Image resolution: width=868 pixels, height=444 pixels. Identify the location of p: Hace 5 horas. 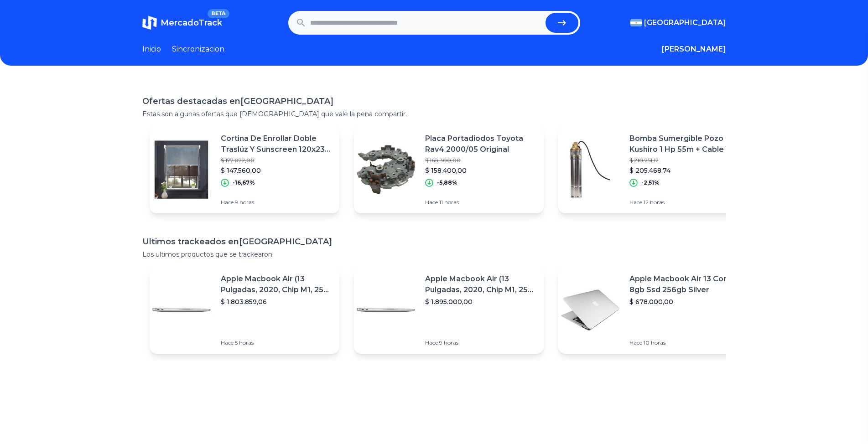
(276, 343).